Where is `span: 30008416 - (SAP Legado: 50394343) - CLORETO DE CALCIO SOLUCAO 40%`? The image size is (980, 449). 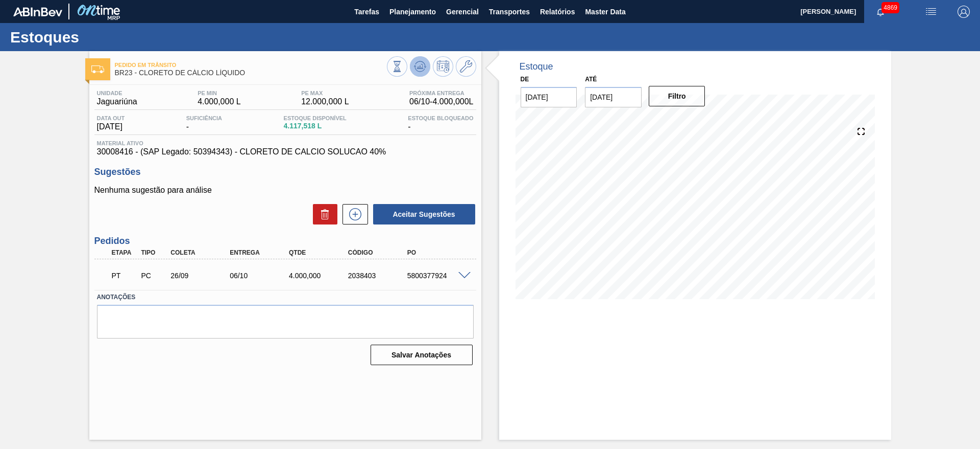
span: 30008416 - (SAP Legado: 50394343) - CLORETO DE CALCIO SOLUCAO 40% is located at coordinates (285, 152).